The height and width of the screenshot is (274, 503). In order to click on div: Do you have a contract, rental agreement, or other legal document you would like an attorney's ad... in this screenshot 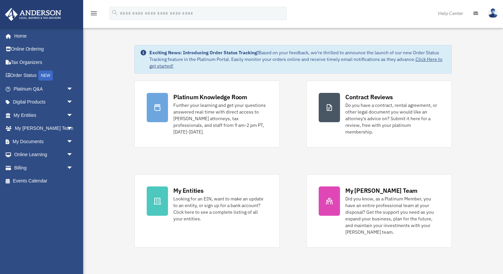, I will do `click(392, 118)`.